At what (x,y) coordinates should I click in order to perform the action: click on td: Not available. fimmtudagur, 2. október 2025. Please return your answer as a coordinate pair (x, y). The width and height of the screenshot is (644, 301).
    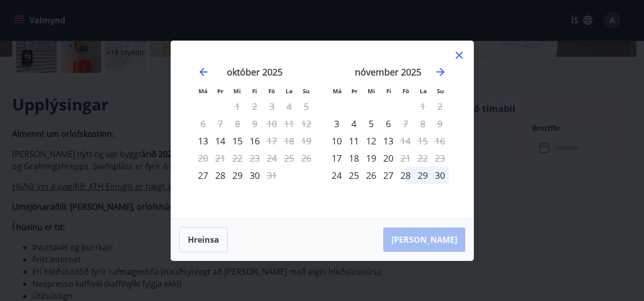
    Looking at the image, I should click on (255, 106).